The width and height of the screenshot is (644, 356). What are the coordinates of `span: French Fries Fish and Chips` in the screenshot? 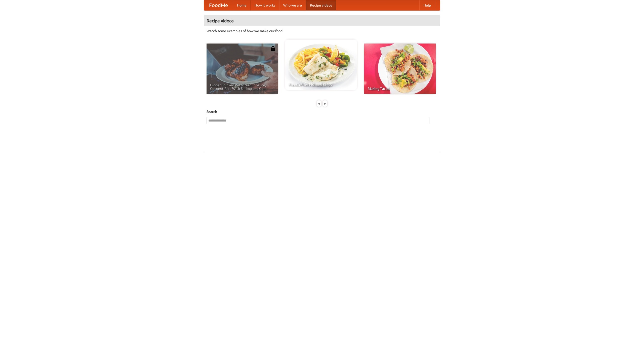 It's located at (321, 85).